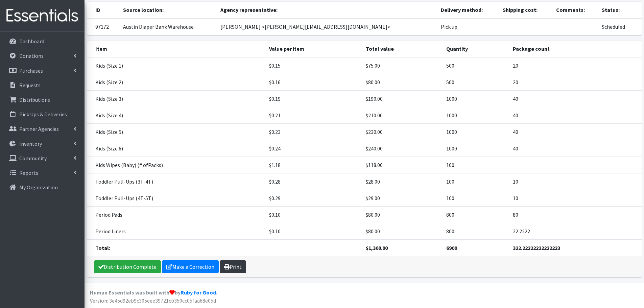 The height and width of the screenshot is (308, 644). What do you see at coordinates (402, 48) in the screenshot?
I see `th: Total value` at bounding box center [402, 48].